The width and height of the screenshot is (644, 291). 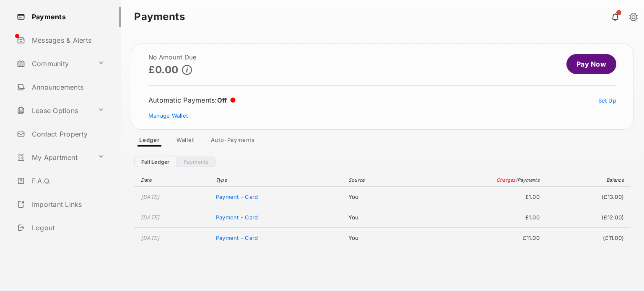 I want to click on a: Messages & Alerts, so click(x=67, y=40).